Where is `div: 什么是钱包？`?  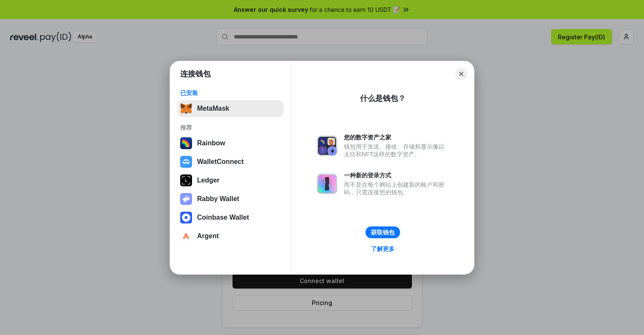
div: 什么是钱包？ is located at coordinates (383, 98).